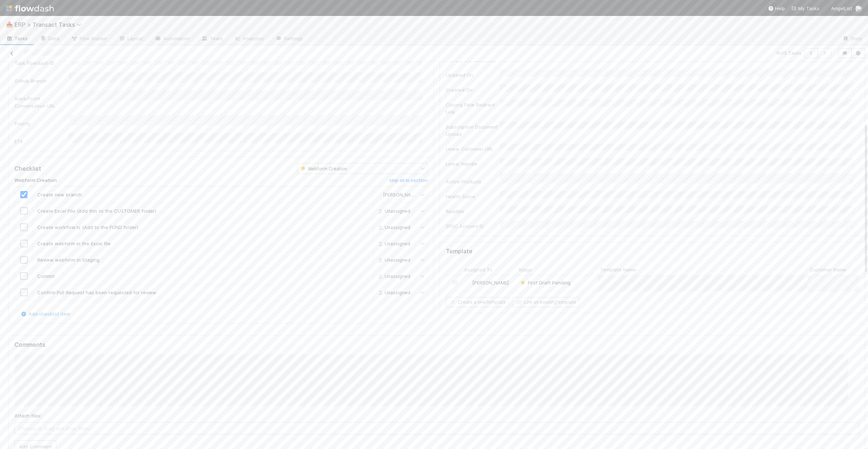 The height and width of the screenshot is (449, 868). I want to click on span: Assigned To, so click(478, 270).